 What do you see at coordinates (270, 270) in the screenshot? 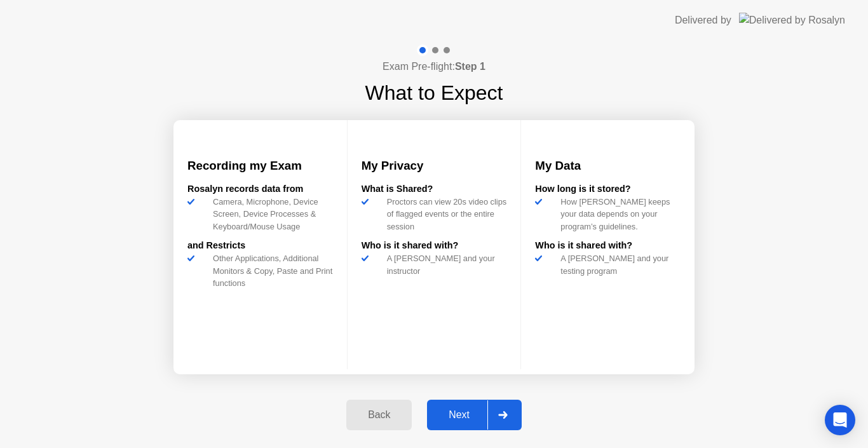
I see `div: Other Applications, Additional Monitors & Copy, Paste and Print functions` at bounding box center [270, 270].